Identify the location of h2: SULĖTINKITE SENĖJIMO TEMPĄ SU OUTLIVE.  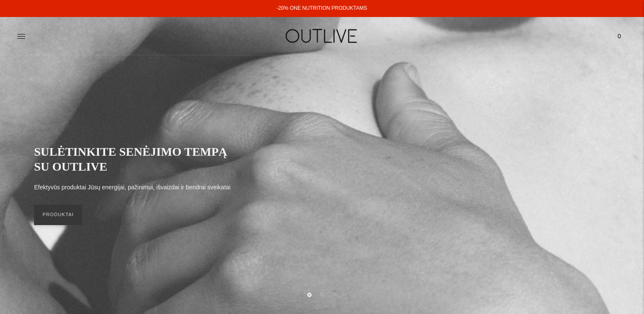
(137, 160).